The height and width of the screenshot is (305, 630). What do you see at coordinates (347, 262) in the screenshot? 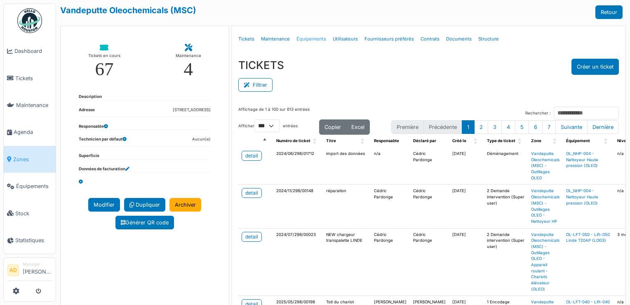
I see `td: NEW chargeur transpalette LINDE` at bounding box center [347, 262].